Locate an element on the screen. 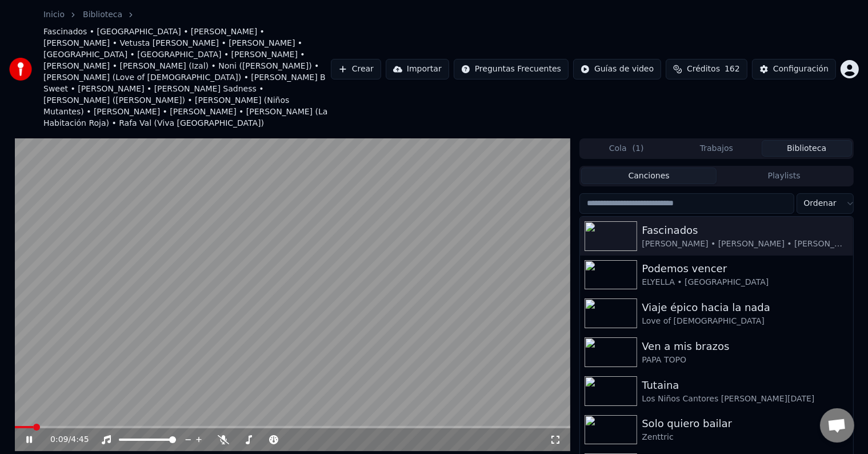 The image size is (868, 454). div: PAPA TOPO is located at coordinates (745, 360).